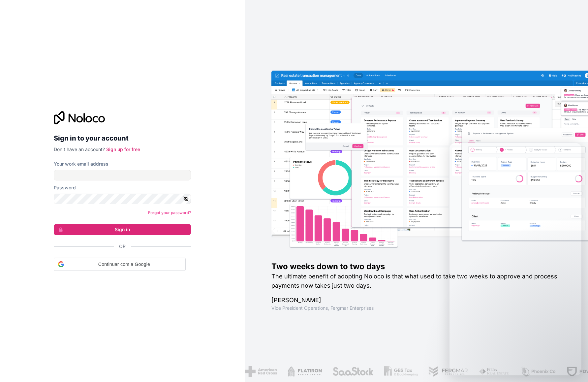 This screenshot has height=382, width=588. I want to click on a: Sign up for free, so click(123, 149).